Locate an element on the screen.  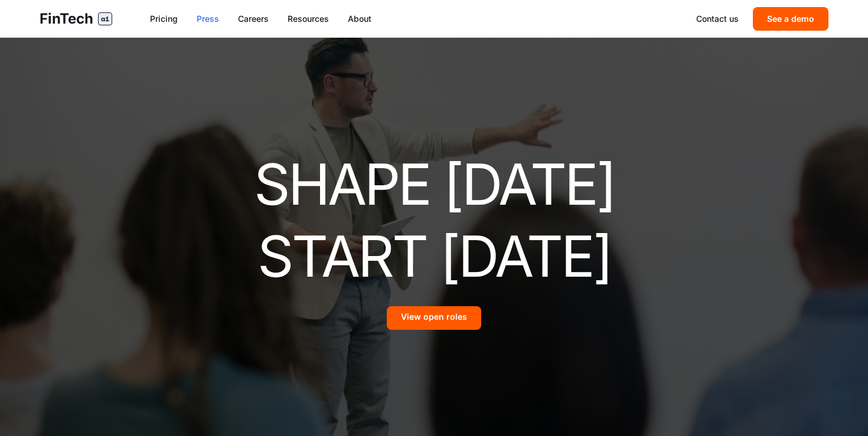
a: Pricing is located at coordinates (163, 19).